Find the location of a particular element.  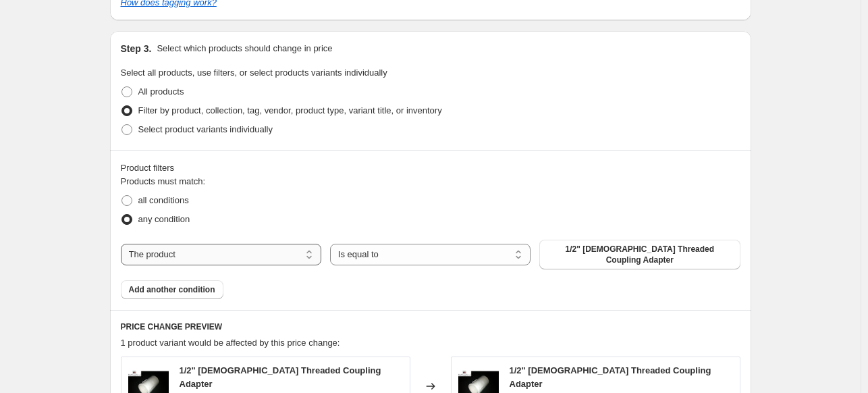

span: any condition is located at coordinates (164, 219).